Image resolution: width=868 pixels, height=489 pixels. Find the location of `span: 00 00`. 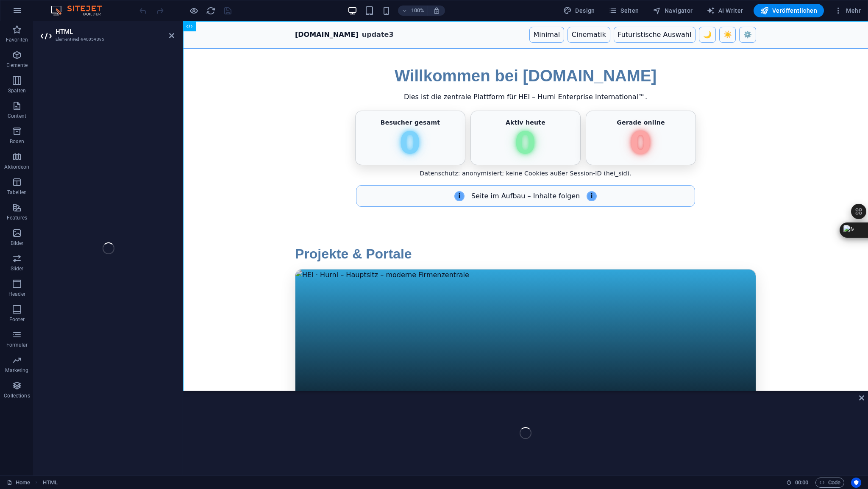

span: 00 00 is located at coordinates (801, 483).